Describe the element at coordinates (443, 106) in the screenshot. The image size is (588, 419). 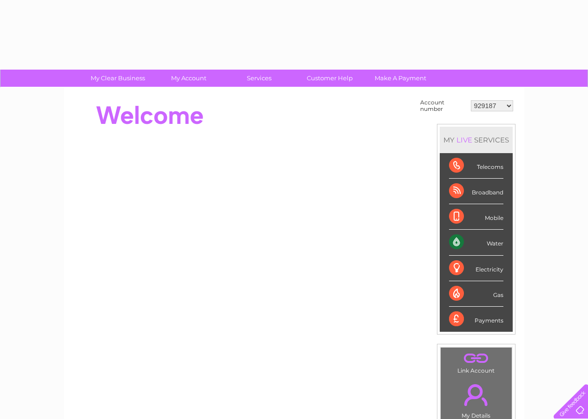
I see `td: Account number` at that location.